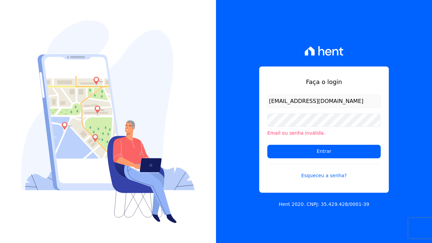 The image size is (432, 243). I want to click on img: Login, so click(108, 121).